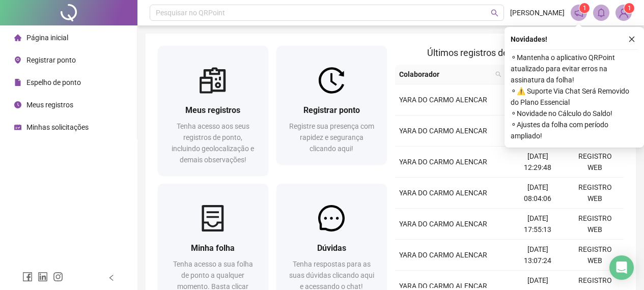 This screenshot has height=290, width=644. I want to click on span: file, so click(18, 83).